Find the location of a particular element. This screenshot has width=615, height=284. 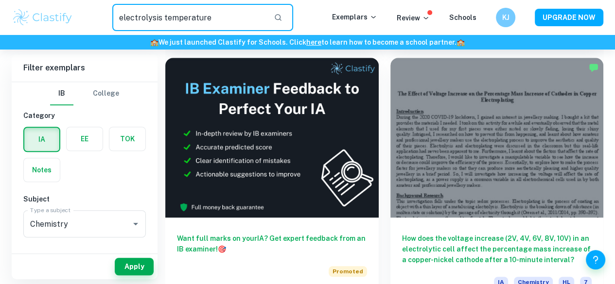

h6: Subject is located at coordinates (85, 199).